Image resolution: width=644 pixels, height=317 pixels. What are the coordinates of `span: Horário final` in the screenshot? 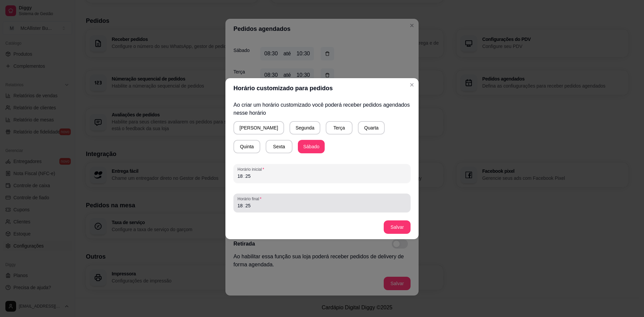 It's located at (322, 199).